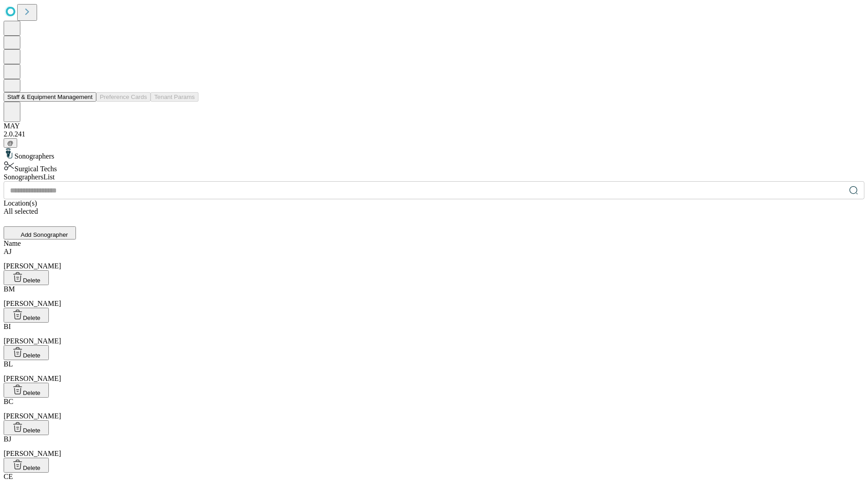 The image size is (868, 488). Describe the element at coordinates (434, 167) in the screenshot. I see `div: Surgical Techs` at that location.